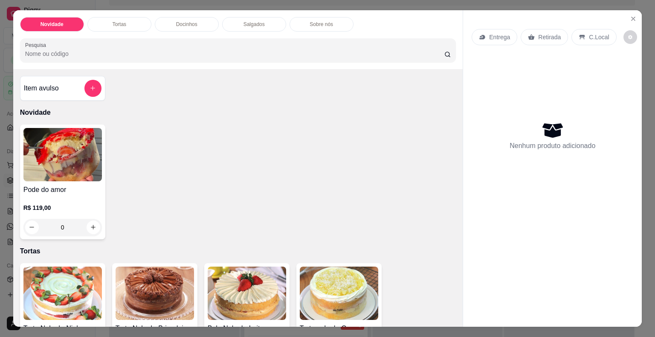 This screenshot has height=337, width=655. Describe the element at coordinates (321, 24) in the screenshot. I see `p: Sobre nós` at that location.